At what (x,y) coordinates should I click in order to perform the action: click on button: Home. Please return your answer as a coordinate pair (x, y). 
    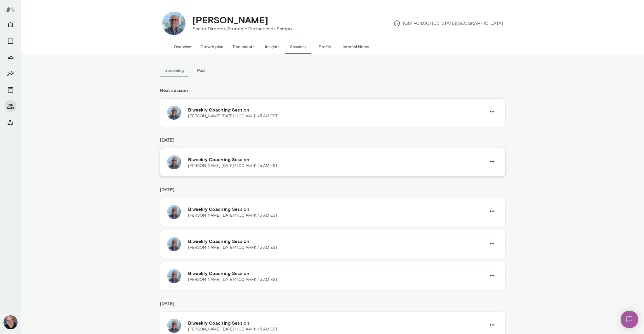
    Looking at the image, I should click on (10, 25).